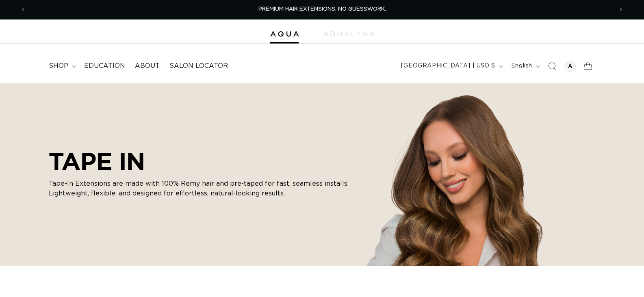 The height and width of the screenshot is (297, 644). What do you see at coordinates (525, 66) in the screenshot?
I see `button: English` at bounding box center [525, 66].